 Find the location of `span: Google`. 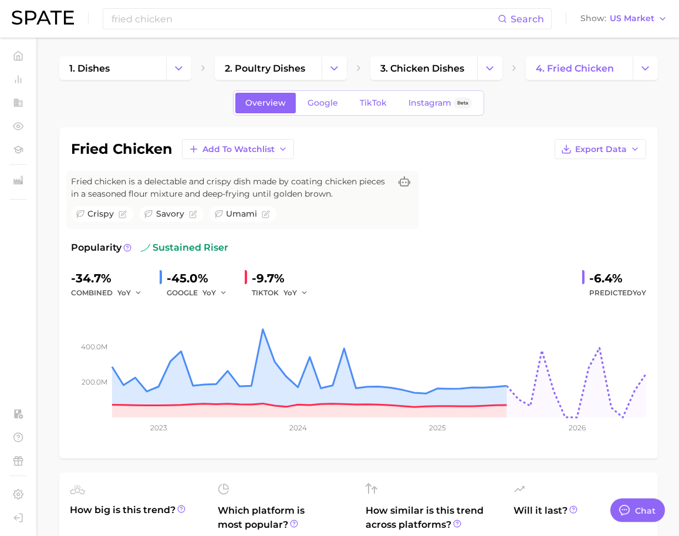

span: Google is located at coordinates (323, 103).